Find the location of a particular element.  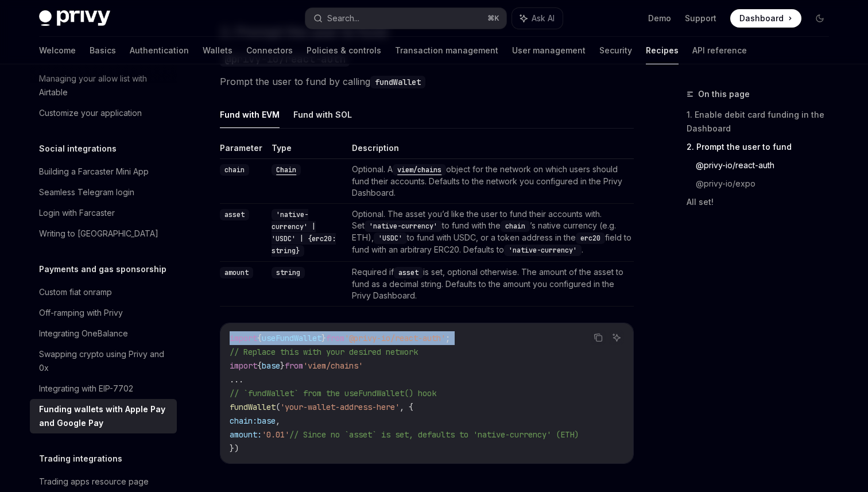

span: 'your-wallet-address-here' is located at coordinates (340, 407).